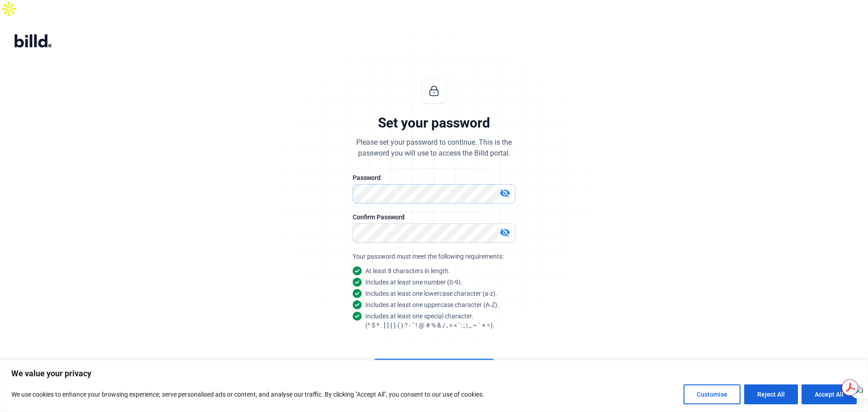  I want to click on snap: Includes at least one special character. (^ $ * . [ ] { } ( ) ? - " ! @ # % & / , > < ' : ; | _ ~..., so click(430, 321).